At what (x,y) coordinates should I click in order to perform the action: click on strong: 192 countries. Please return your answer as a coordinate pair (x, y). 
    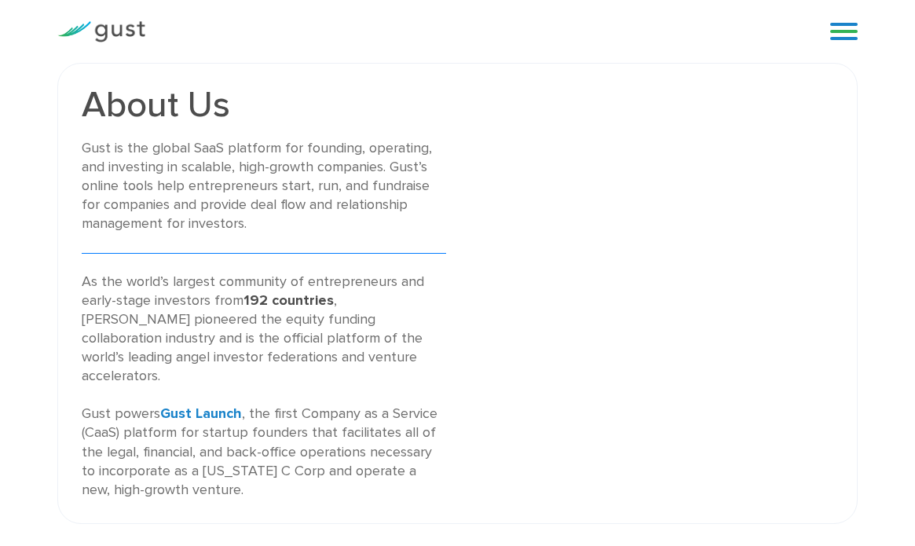
    Looking at the image, I should click on (288, 300).